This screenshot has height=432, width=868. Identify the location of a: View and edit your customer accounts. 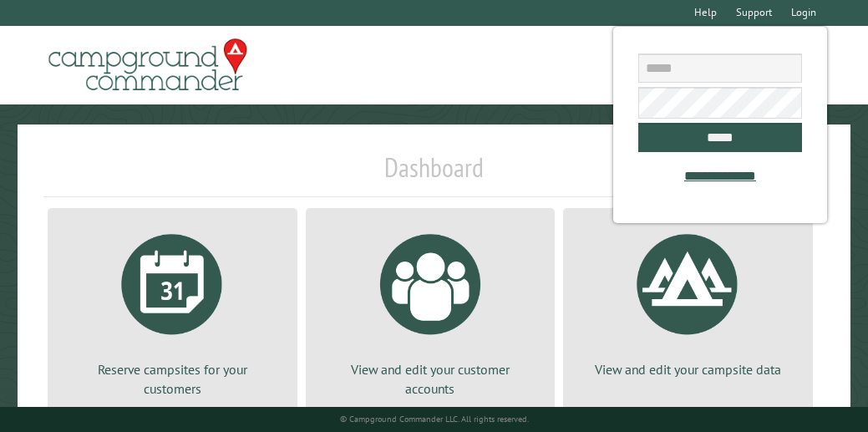
(430, 309).